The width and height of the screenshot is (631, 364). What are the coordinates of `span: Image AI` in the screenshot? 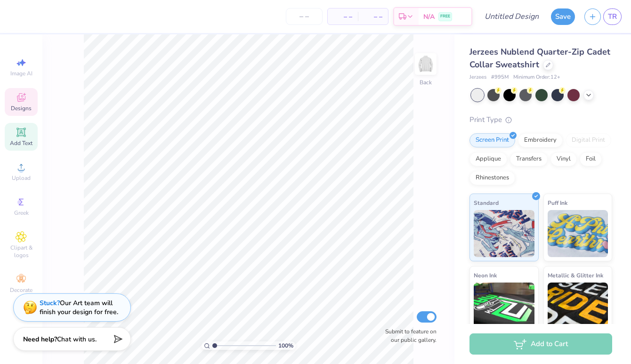 It's located at (21, 73).